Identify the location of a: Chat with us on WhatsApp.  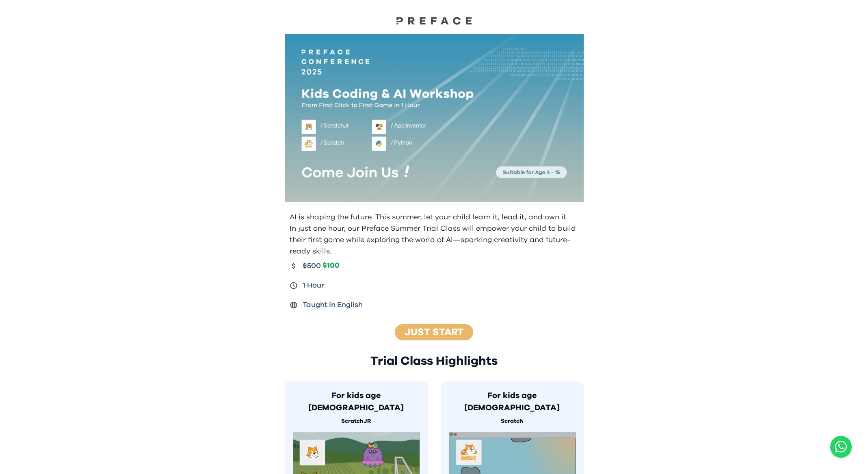
(840, 447).